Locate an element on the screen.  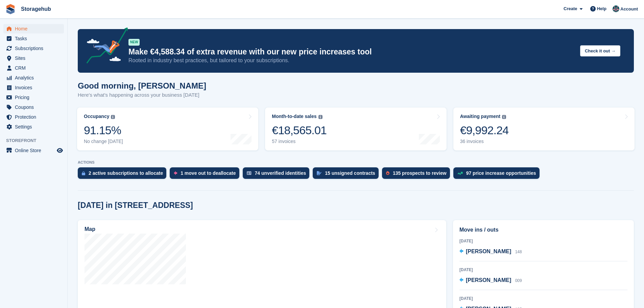
a: 135 prospects to review is located at coordinates (417, 175).